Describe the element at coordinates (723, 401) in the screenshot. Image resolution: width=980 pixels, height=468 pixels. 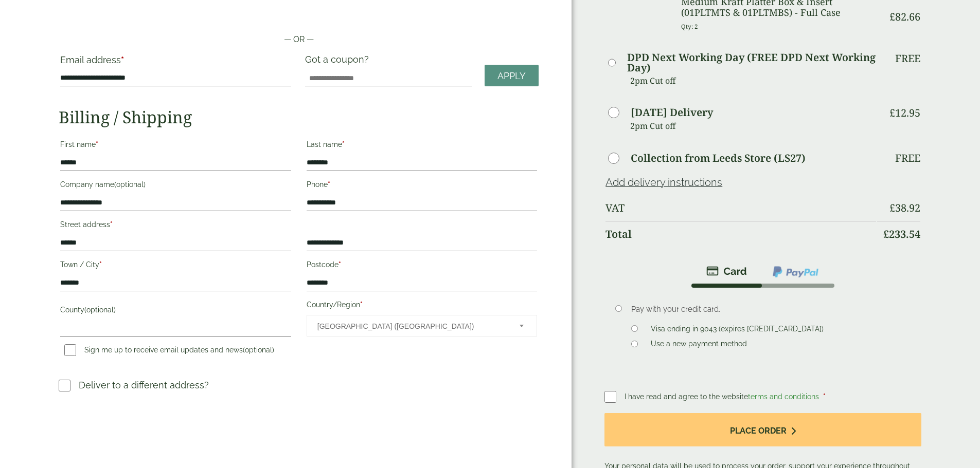
I see `span: I have read and agree to the website` at that location.